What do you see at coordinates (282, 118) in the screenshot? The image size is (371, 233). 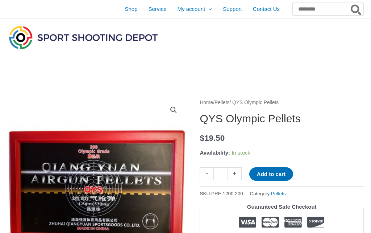 I see `h1: QYS Olympic Pellets` at bounding box center [282, 118].